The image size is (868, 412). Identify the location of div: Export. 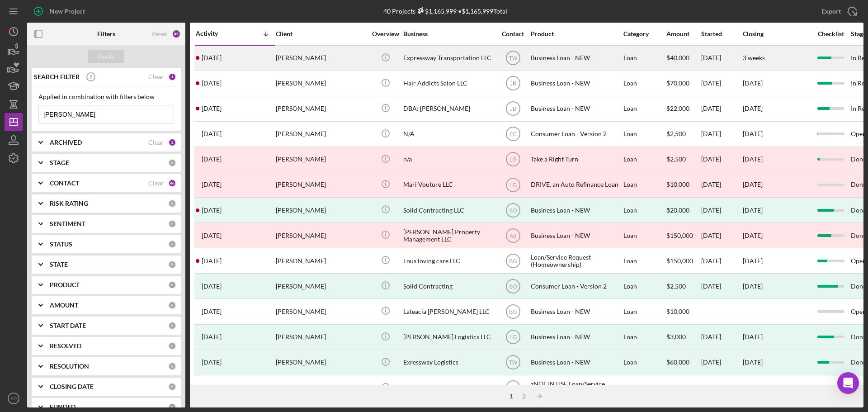
(831, 11).